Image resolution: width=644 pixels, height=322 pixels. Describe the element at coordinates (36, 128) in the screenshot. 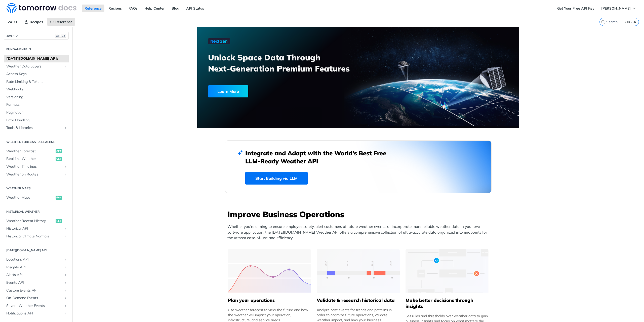

I see `a: Tools & LibrariesShow subpages for Tools & Libraries` at that location.